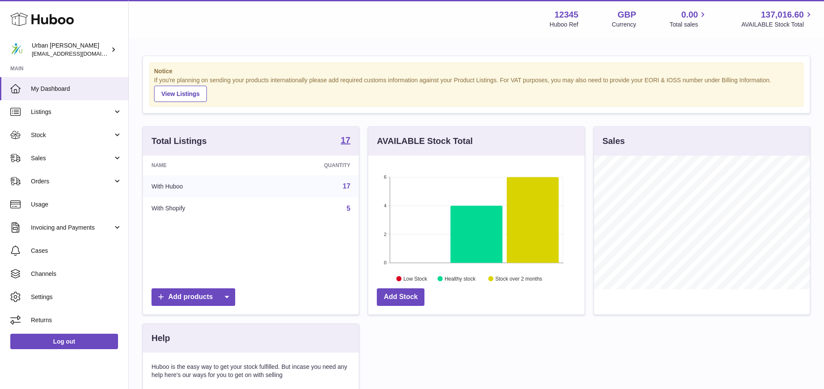 The width and height of the screenshot is (824, 389). I want to click on a: Log out, so click(64, 342).